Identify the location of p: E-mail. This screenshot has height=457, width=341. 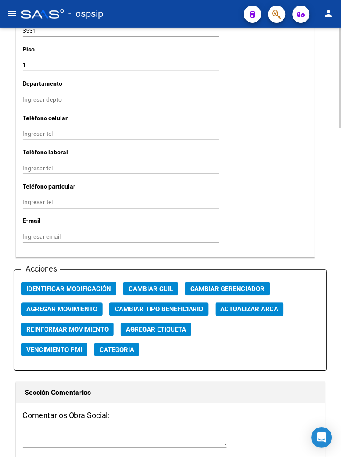
(65, 221).